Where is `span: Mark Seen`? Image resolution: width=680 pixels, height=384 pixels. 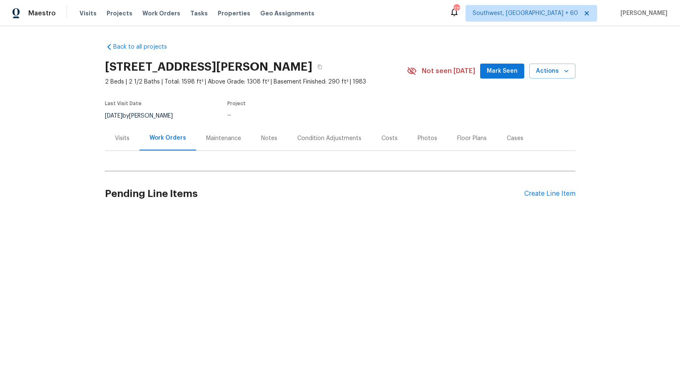
span: Mark Seen is located at coordinates (502, 71).